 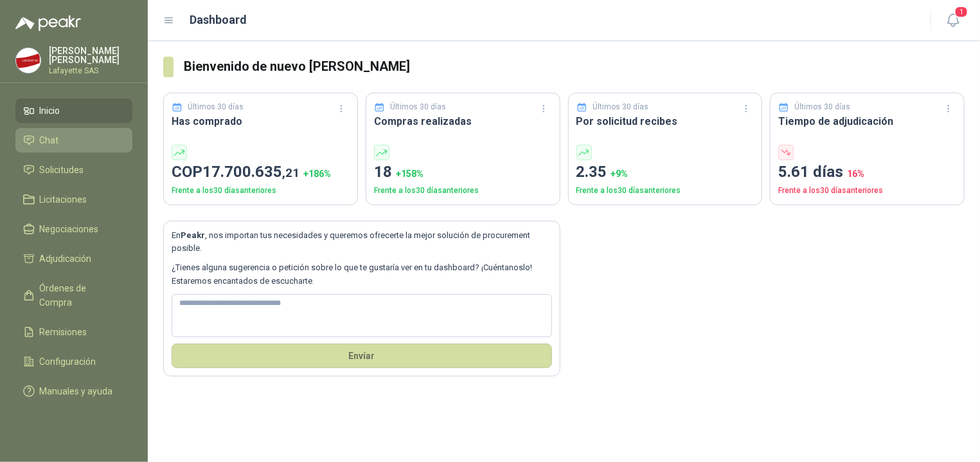 What do you see at coordinates (362, 242) in the screenshot?
I see `p: En , nos importan tus necesidades y queremos ofrecerte la mejor solución de procurement posible.` at bounding box center [362, 242].